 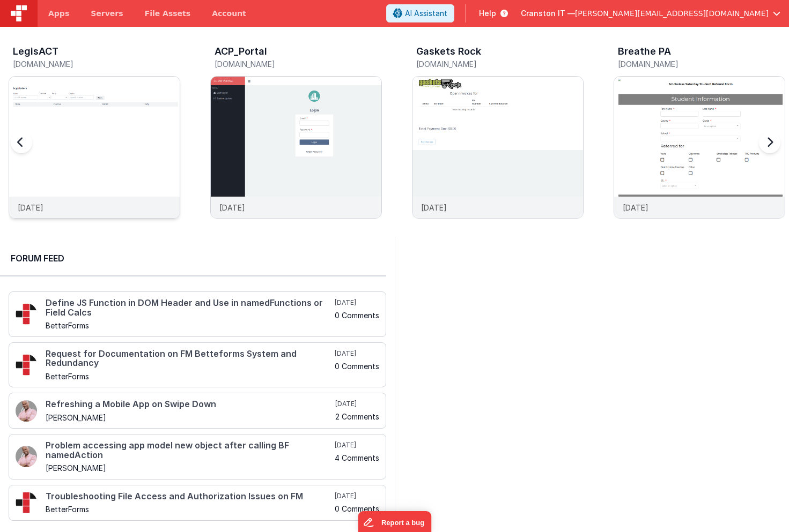 I want to click on span: Cranston IT —, so click(x=547, y=13).